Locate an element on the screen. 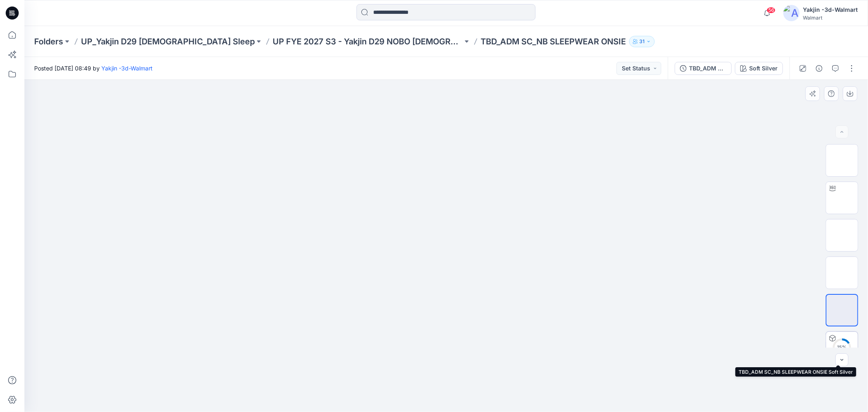 The width and height of the screenshot is (868, 412). button: Details is located at coordinates (819, 69).